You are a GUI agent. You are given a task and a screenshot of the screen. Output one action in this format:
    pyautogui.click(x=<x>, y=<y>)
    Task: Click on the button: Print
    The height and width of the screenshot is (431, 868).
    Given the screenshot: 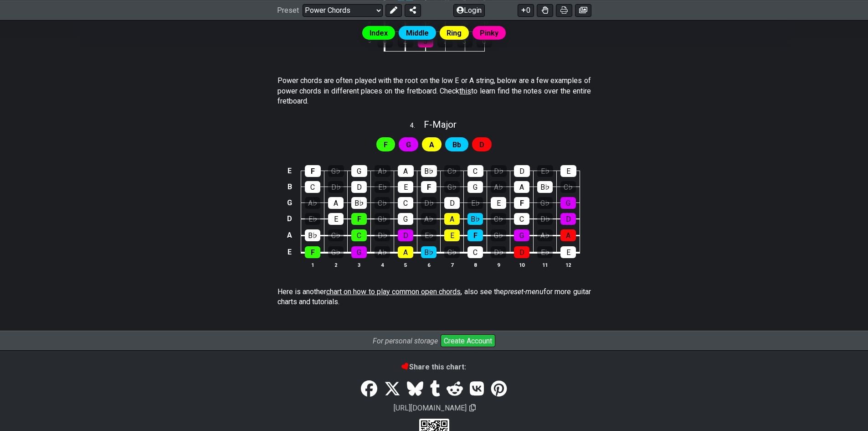 What is the action you would take?
    pyautogui.click(x=564, y=10)
    